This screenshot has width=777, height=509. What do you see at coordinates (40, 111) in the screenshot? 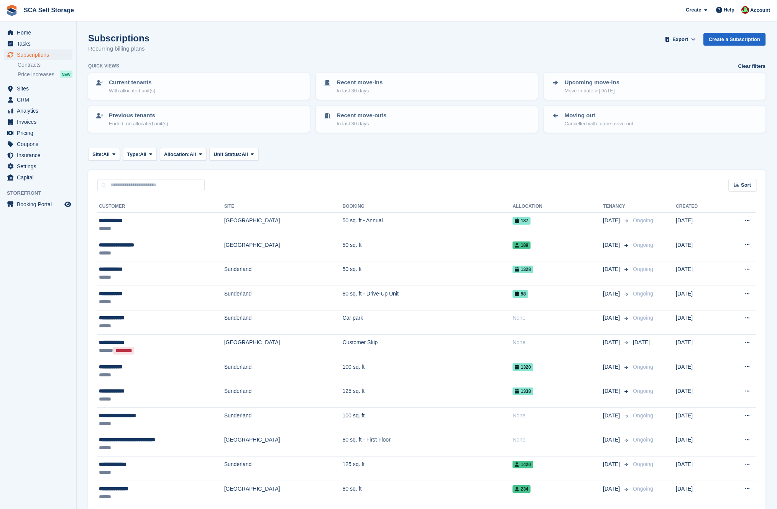
I see `span: Analytics` at bounding box center [40, 111].